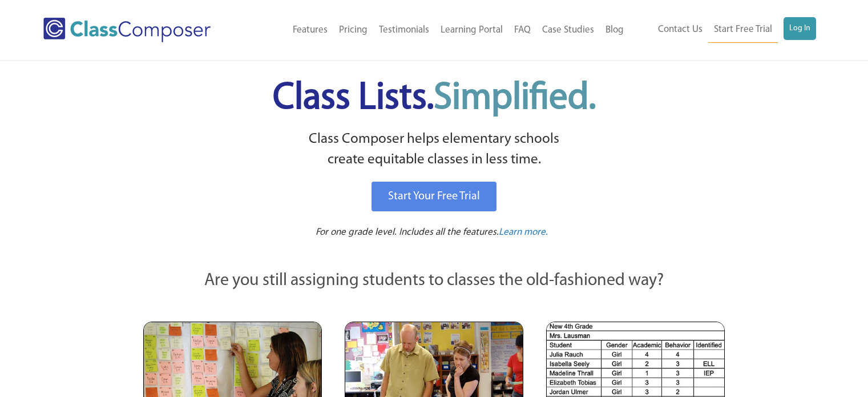 This screenshot has width=868, height=397. I want to click on a: Testimonials, so click(404, 30).